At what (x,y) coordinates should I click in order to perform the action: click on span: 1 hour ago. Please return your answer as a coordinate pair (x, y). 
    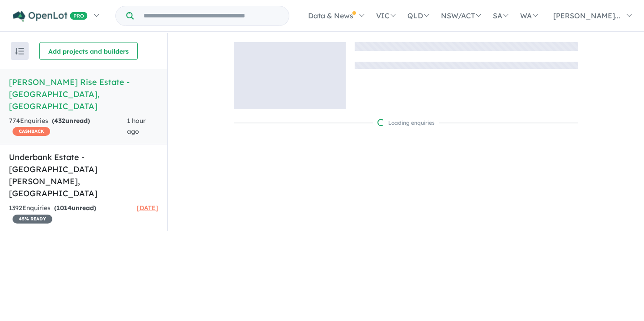
    Looking at the image, I should click on (137, 126).